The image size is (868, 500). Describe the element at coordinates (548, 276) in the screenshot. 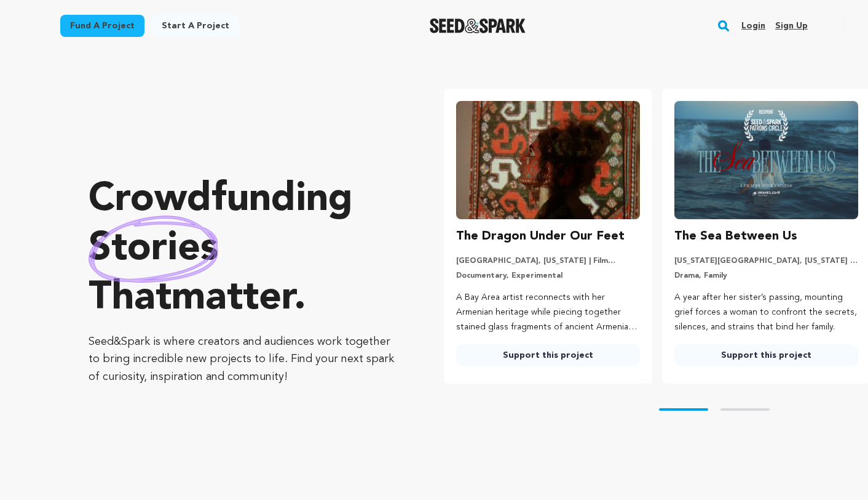

I see `p: Documentary, Experimental` at that location.